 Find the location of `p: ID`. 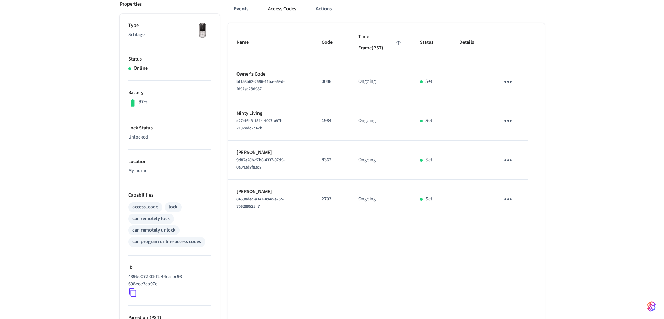

p: ID is located at coordinates (170, 267).